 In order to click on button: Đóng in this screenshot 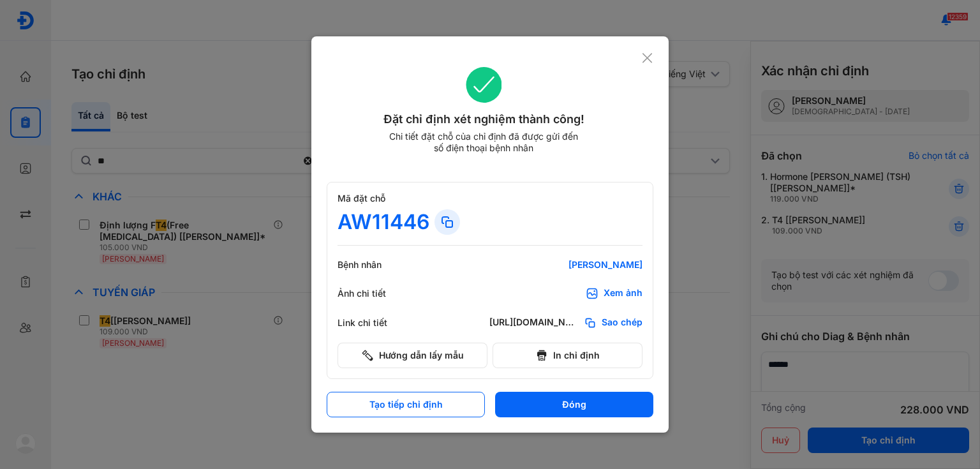, I will do `click(574, 404)`.